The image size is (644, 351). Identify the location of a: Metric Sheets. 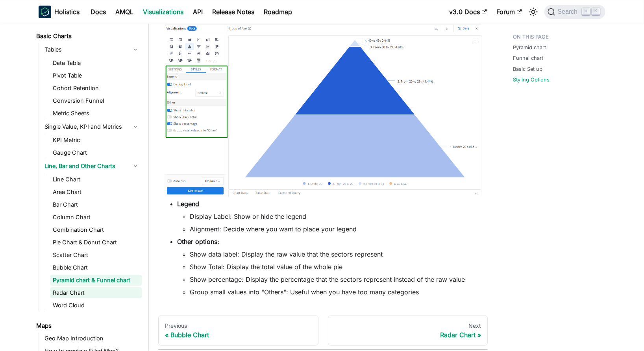
(96, 113).